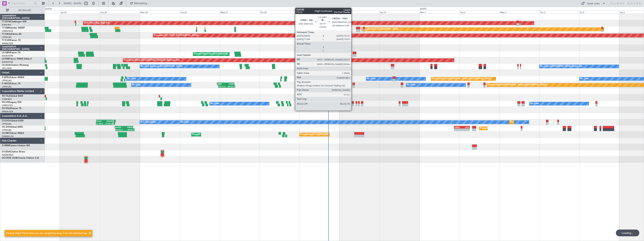  Describe the element at coordinates (22, 10) in the screenshot. I see `button: All Aircraft` at that location.